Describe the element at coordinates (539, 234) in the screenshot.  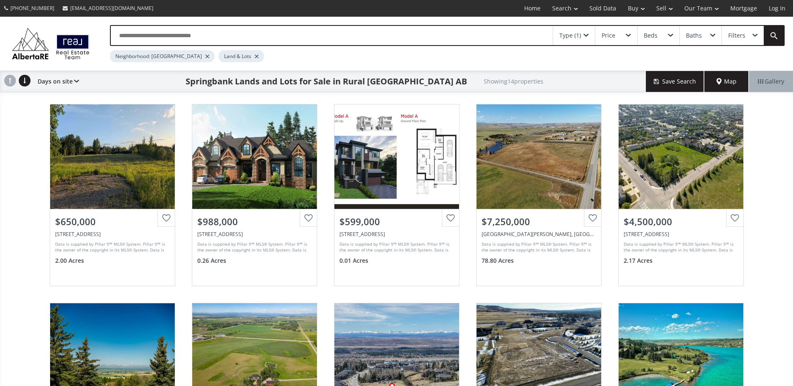
I see `div: NW Corner of Range Road 33 and Huggard Road, Rural Rocky View County, AB T3Z2E8` at that location.